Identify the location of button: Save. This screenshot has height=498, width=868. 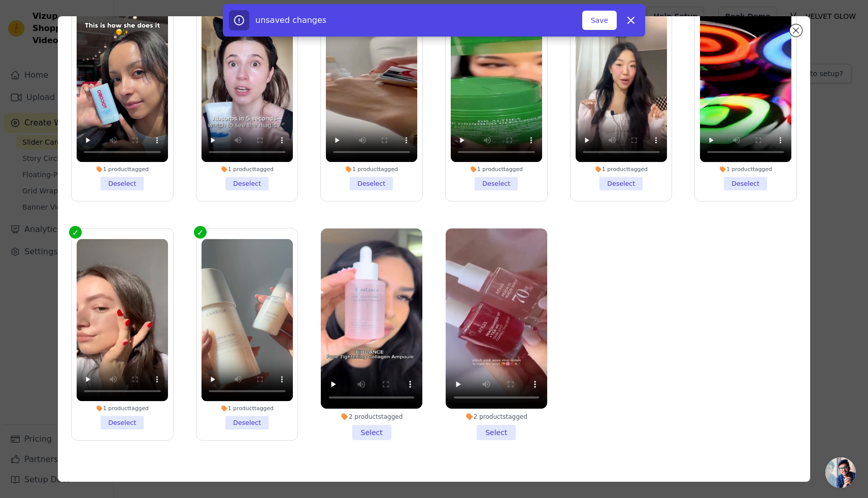
(600, 21).